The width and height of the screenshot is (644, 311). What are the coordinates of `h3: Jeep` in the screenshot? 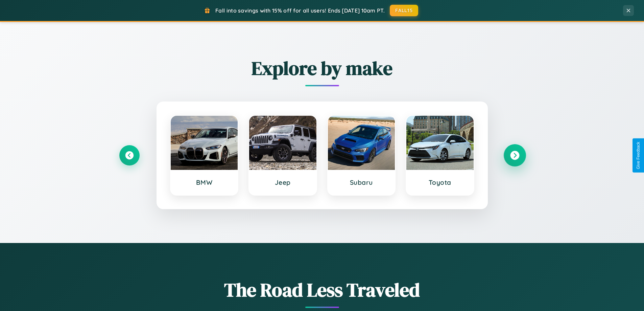 It's located at (283, 182).